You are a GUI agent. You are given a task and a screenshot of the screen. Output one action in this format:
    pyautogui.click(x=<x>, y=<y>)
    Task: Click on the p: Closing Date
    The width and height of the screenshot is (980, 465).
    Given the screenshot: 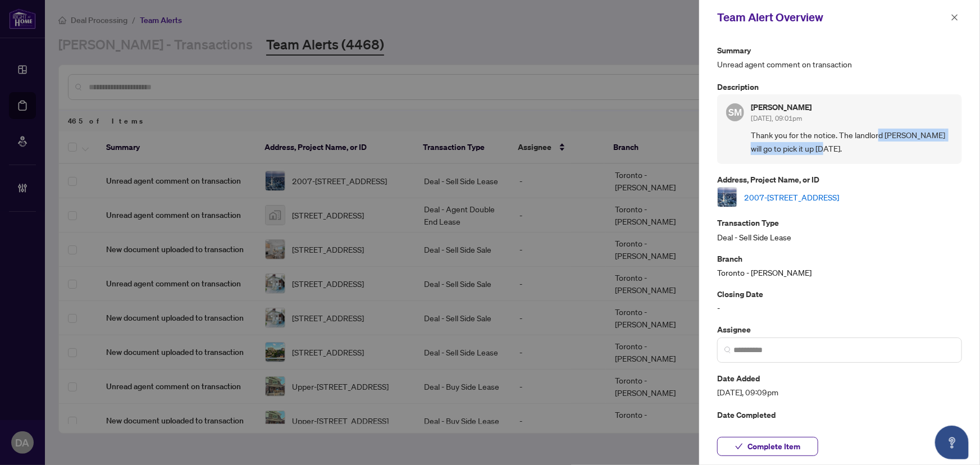 What is the action you would take?
    pyautogui.click(x=840, y=294)
    